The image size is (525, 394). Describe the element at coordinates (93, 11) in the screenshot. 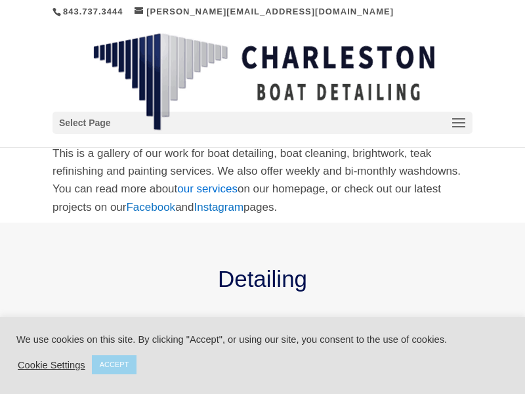

I see `a: 843.737.3444` at that location.